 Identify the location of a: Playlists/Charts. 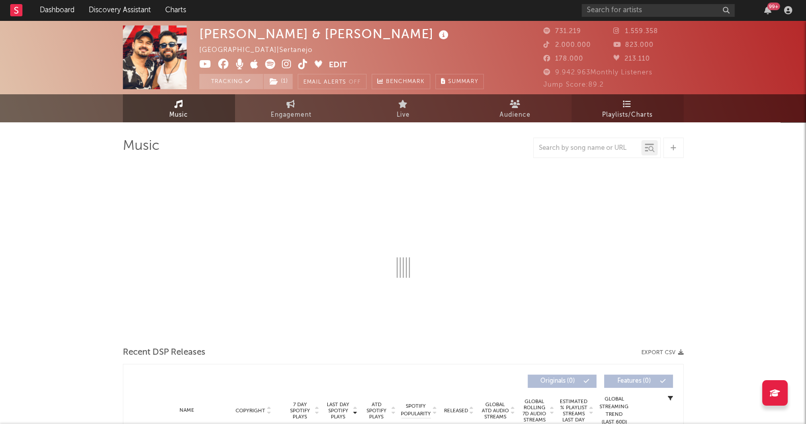
(627, 108).